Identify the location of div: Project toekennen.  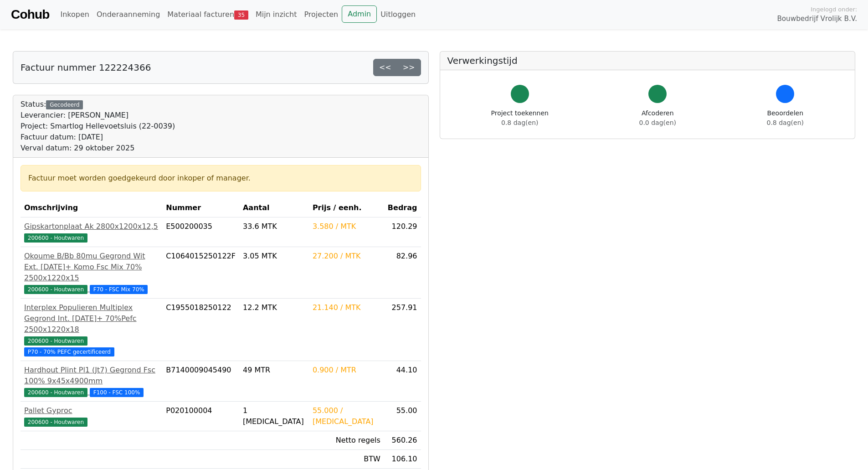
(519, 118).